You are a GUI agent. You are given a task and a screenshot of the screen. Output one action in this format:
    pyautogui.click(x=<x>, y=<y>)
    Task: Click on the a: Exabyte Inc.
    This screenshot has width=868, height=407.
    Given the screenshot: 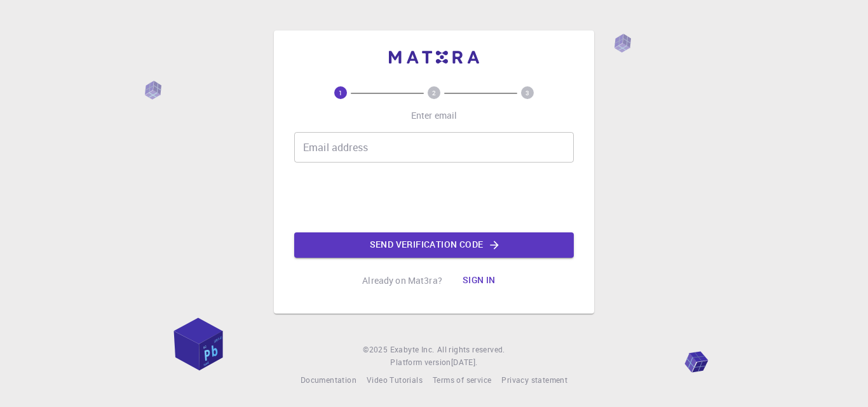 What is the action you would take?
    pyautogui.click(x=412, y=350)
    